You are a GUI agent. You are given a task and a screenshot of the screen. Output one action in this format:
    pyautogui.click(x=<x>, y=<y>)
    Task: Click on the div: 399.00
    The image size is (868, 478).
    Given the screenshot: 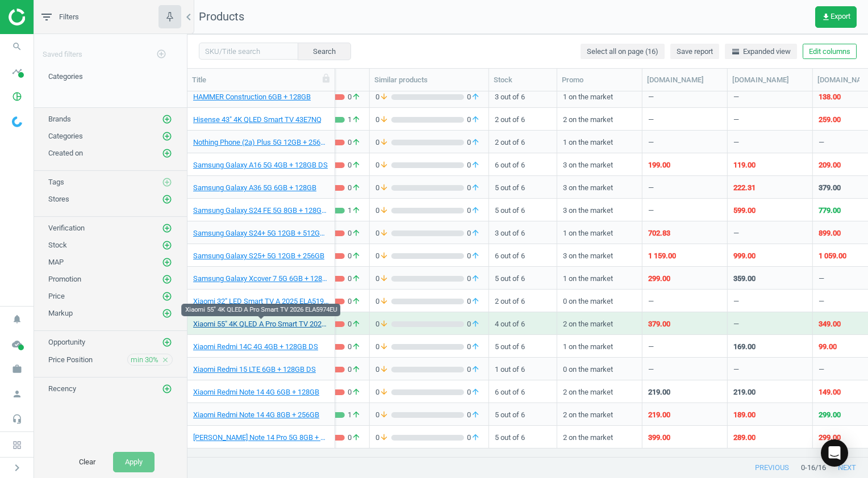 What is the action you would take?
    pyautogui.click(x=659, y=438)
    